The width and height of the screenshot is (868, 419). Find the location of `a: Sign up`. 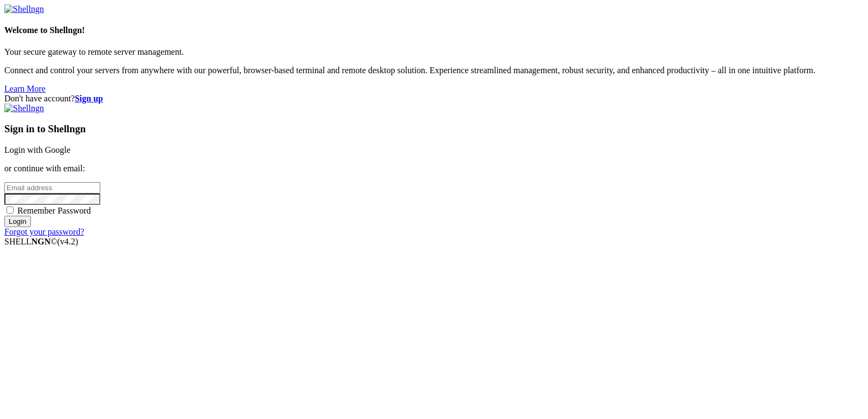

a: Sign up is located at coordinates (89, 98).